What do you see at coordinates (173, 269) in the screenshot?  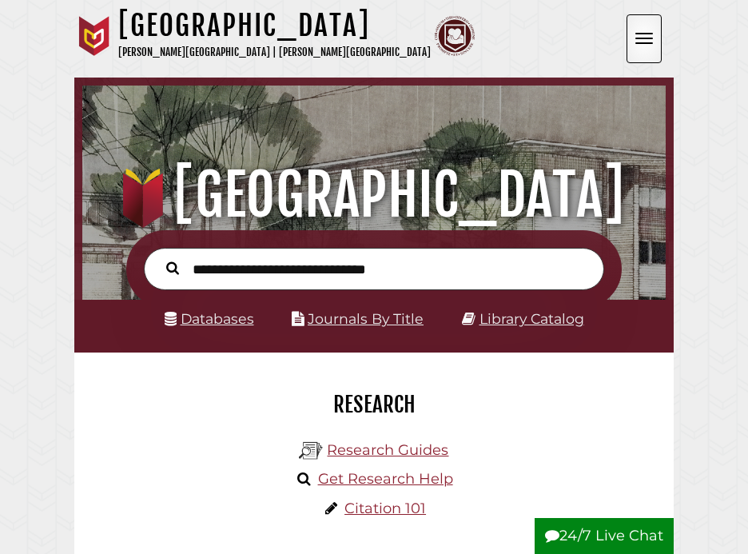 I see `i: Search` at bounding box center [173, 269].